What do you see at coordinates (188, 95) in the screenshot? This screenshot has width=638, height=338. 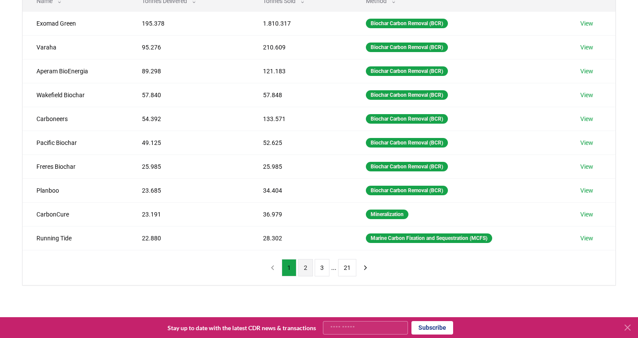 I see `td: 57.840` at bounding box center [188, 95].